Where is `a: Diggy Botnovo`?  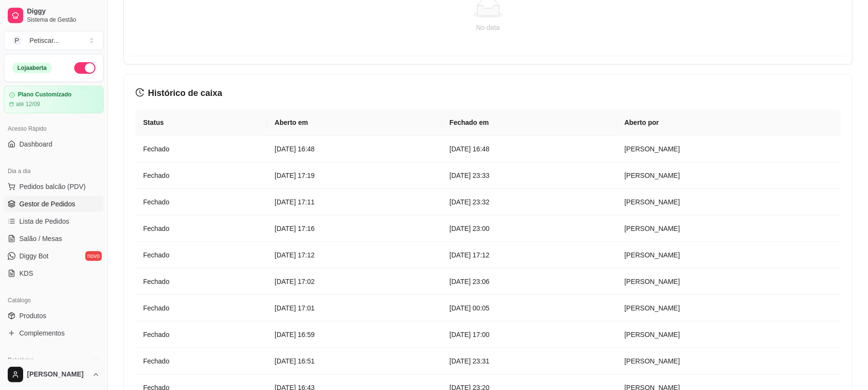
a: Diggy Botnovo is located at coordinates (54, 256).